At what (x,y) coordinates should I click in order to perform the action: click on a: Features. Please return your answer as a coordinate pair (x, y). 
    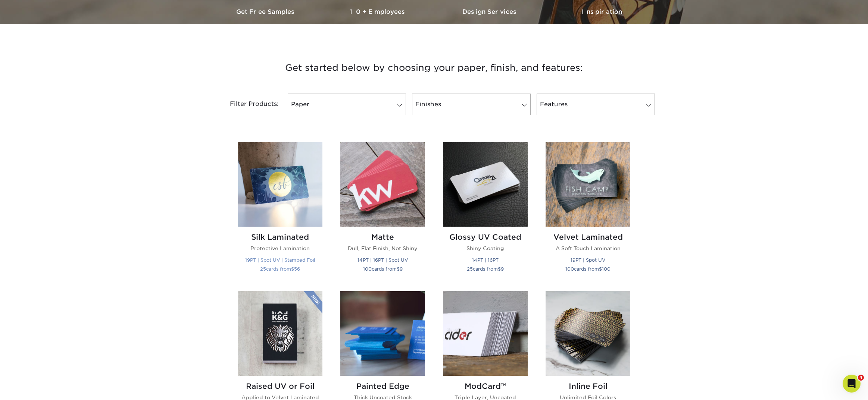
    Looking at the image, I should click on (596, 104).